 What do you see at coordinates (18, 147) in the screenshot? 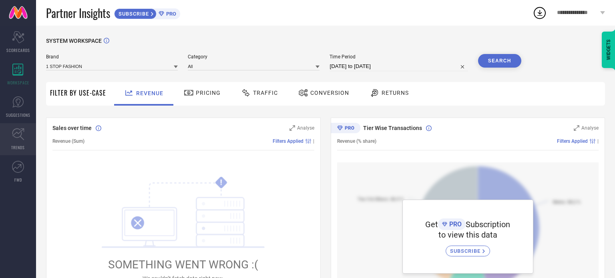
I see `span: TRENDS` at bounding box center [18, 147].